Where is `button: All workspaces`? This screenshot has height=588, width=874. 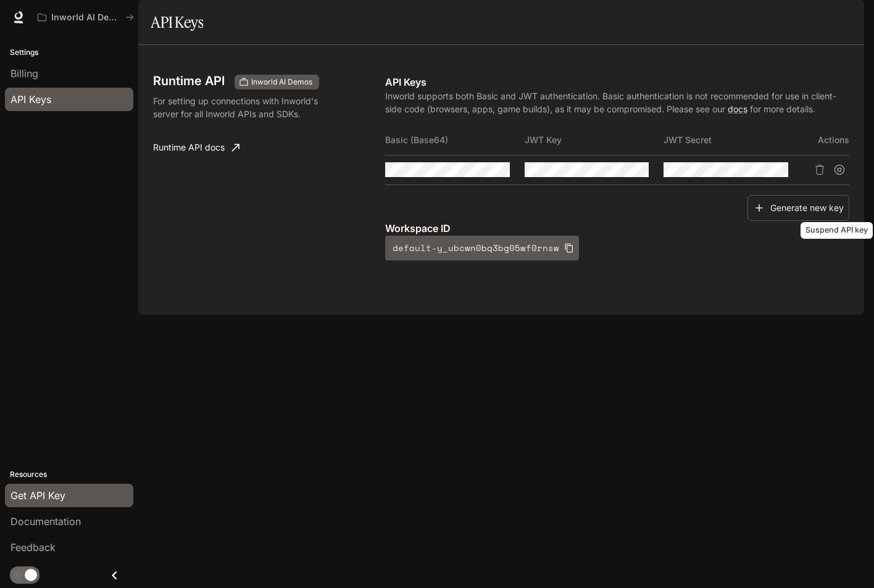
button: All workspaces is located at coordinates (86, 18).